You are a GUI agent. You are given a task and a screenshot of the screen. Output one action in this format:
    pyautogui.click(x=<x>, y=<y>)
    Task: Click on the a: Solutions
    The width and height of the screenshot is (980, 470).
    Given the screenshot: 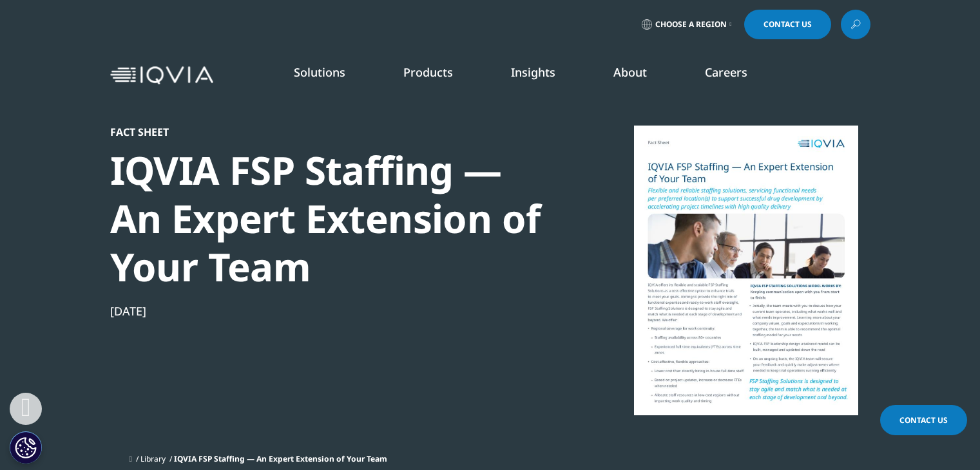 What is the action you would take?
    pyautogui.click(x=319, y=72)
    